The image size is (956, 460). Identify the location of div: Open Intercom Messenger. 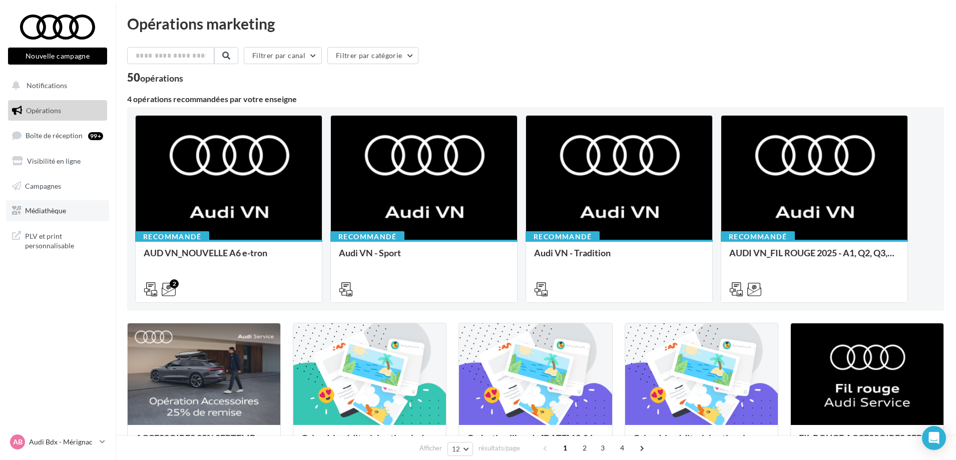
(934, 438).